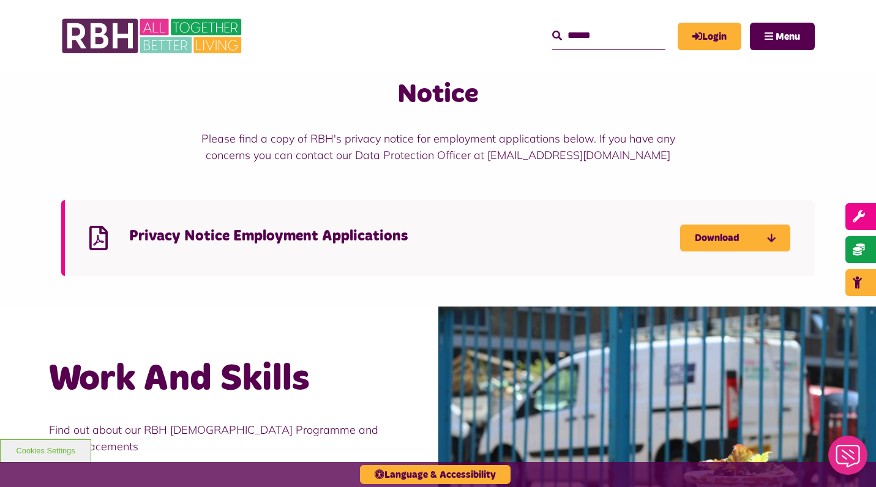 This screenshot has height=487, width=876. What do you see at coordinates (736, 238) in the screenshot?
I see `a: Download Privacy Notice Employment Applications - open in a new tab` at bounding box center [736, 238].